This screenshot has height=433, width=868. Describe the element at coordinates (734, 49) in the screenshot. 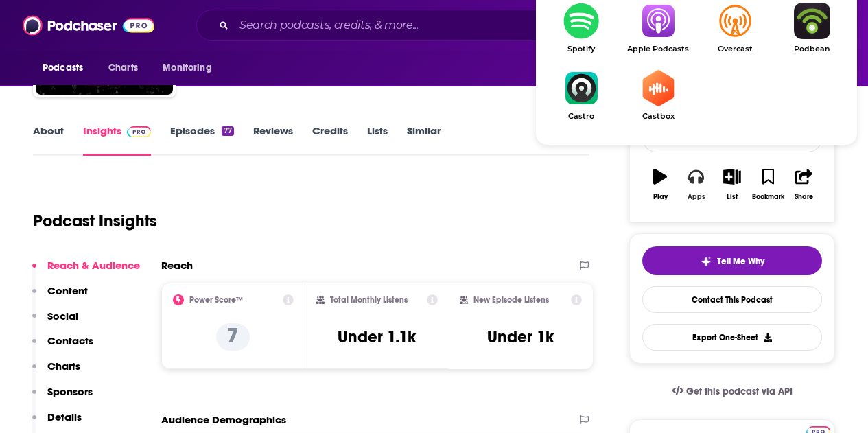

I see `span: Overcast` at that location.